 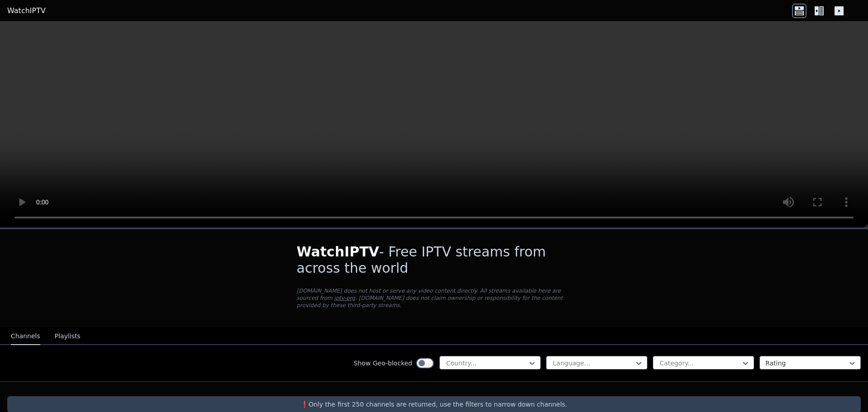 I want to click on button: Playlists, so click(x=68, y=337).